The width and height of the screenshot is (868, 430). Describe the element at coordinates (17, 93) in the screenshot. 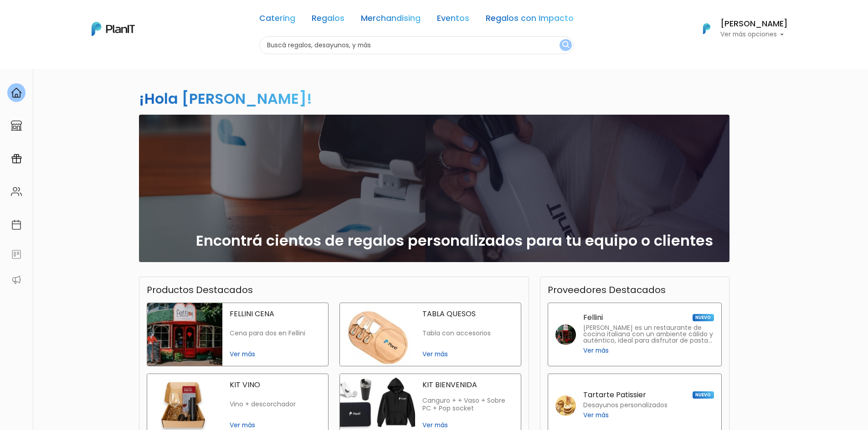

I see `img: home-e721727adea9d79c4d83392d1f703f7f8bce08238fde08b1acbfd93340b81755.svg` at that location.